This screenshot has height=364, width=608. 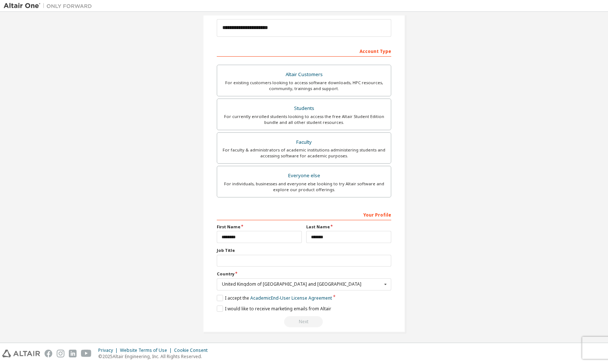 What do you see at coordinates (304, 274) in the screenshot?
I see `label: Country` at bounding box center [304, 274].